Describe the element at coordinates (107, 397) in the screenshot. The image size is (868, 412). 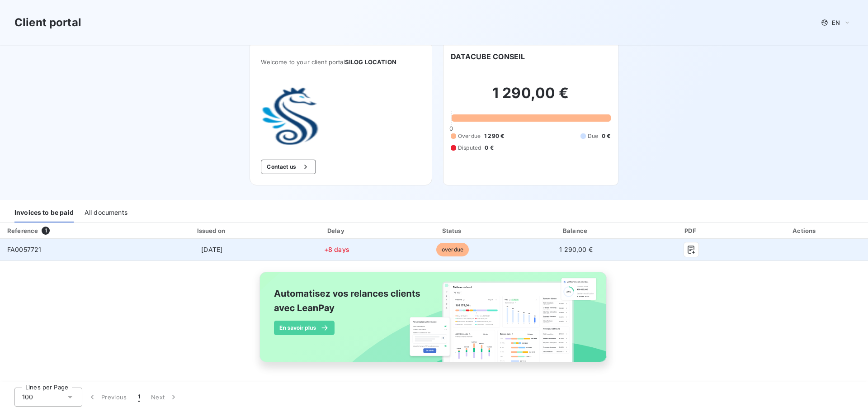
I see `button: Previous` at that location.